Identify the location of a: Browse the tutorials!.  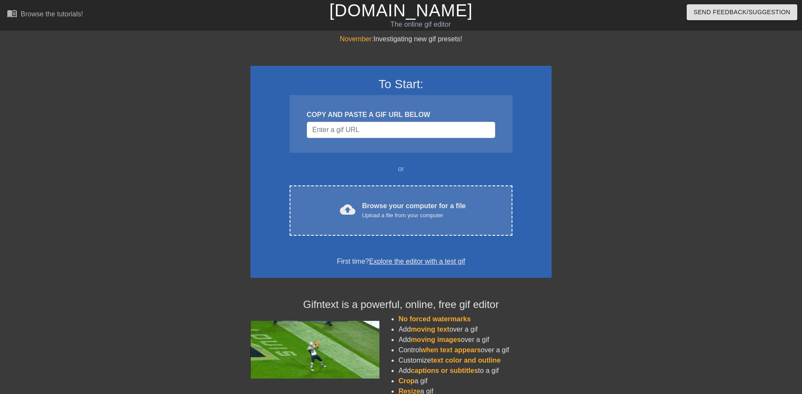
(45, 15).